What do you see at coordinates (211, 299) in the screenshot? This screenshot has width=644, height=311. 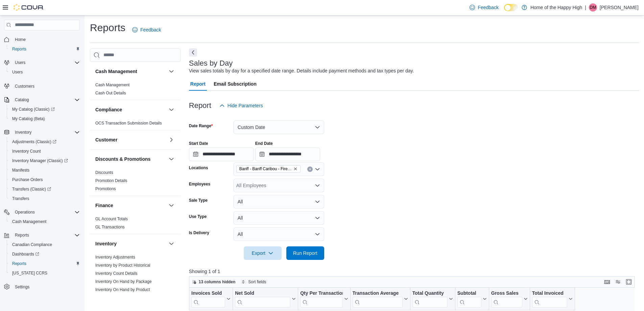 I see `button: Invoices Sold` at bounding box center [211, 299].